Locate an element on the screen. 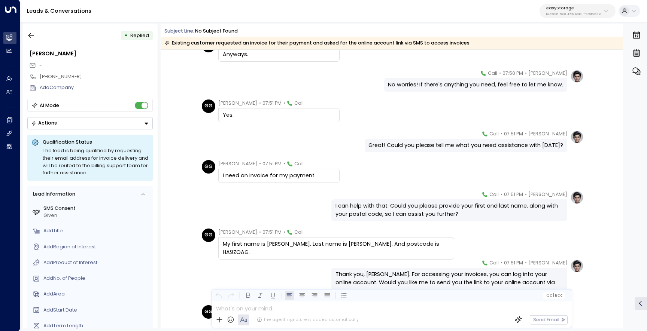 The image size is (647, 331). div: AddTerm Length is located at coordinates (97, 326).